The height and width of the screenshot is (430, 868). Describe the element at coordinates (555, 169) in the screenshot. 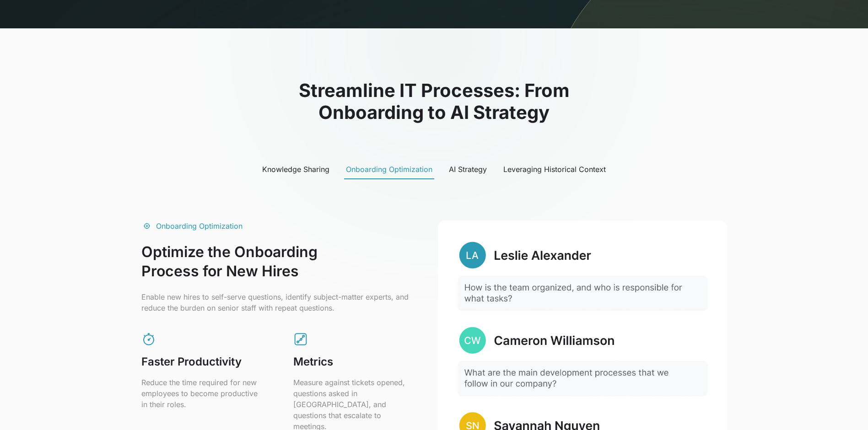

I see `div: Leveraging Historical Context` at that location.